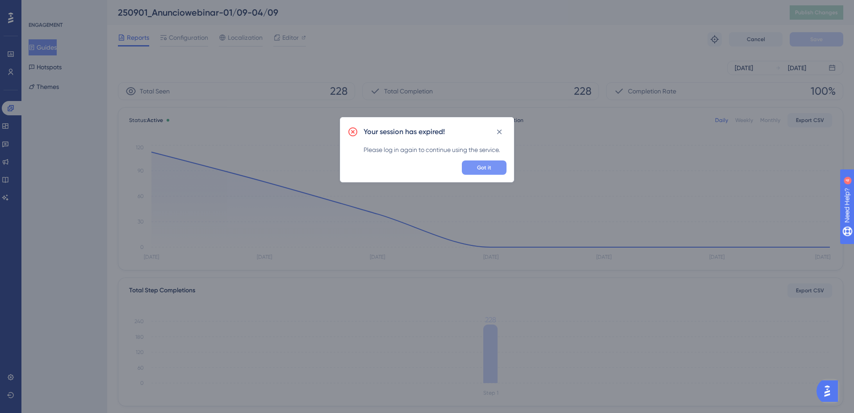 The height and width of the screenshot is (413, 854). Describe the element at coordinates (38, 8) in the screenshot. I see `span: Need Help?` at that location.